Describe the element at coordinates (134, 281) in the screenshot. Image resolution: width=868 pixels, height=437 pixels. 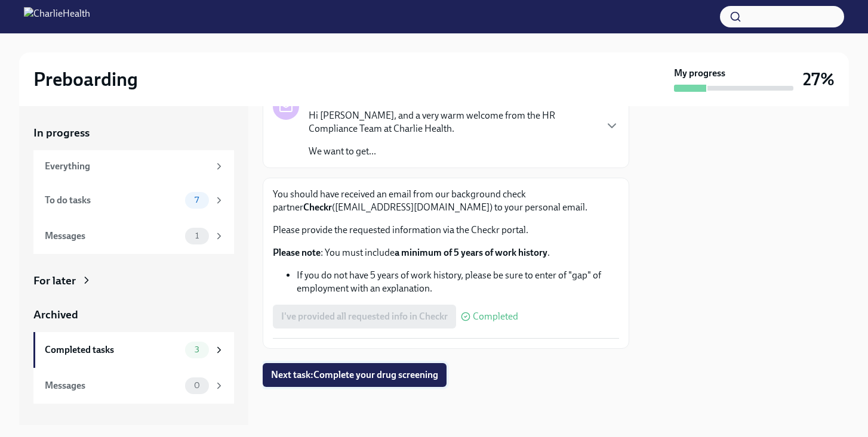
I see `a: For later` at that location.